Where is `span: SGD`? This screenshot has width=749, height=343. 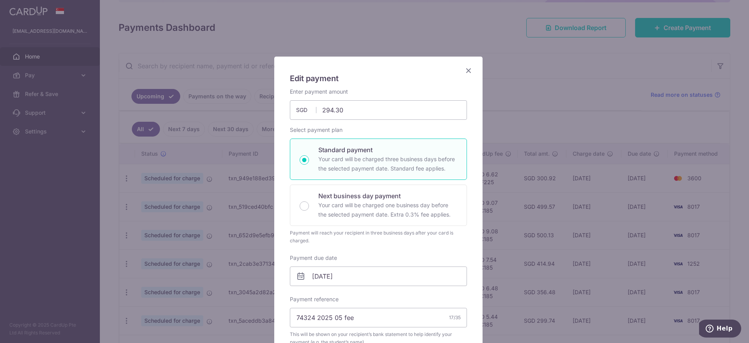 span: SGD is located at coordinates (306, 110).